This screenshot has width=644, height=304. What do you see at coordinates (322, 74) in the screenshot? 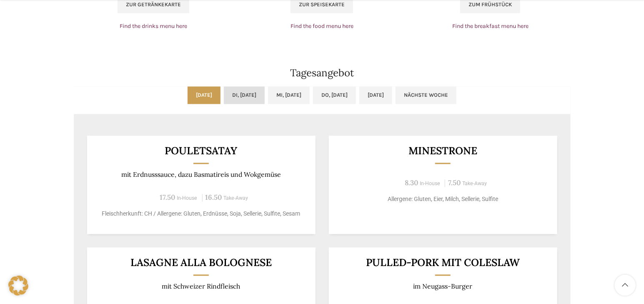
I see `h2: Tagesangebot` at bounding box center [322, 74].